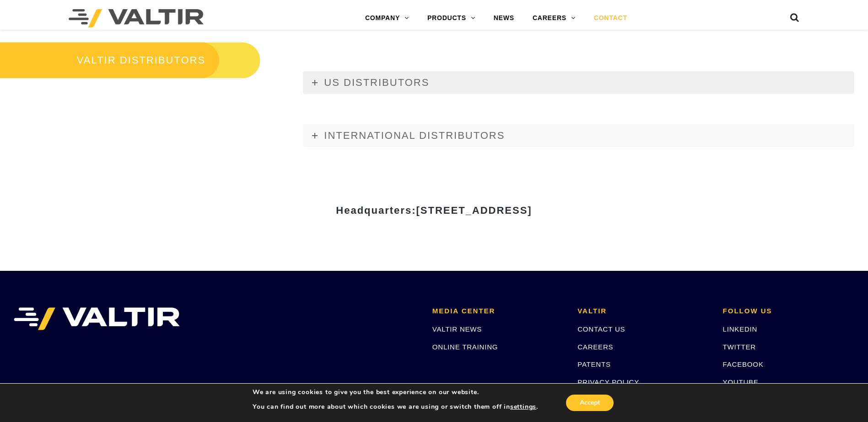  Describe the element at coordinates (578, 83) in the screenshot. I see `a: US DISTRIBUTORS` at that location.